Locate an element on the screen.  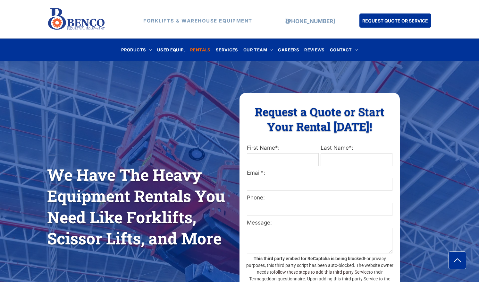
a: CONTACT is located at coordinates (344, 49).